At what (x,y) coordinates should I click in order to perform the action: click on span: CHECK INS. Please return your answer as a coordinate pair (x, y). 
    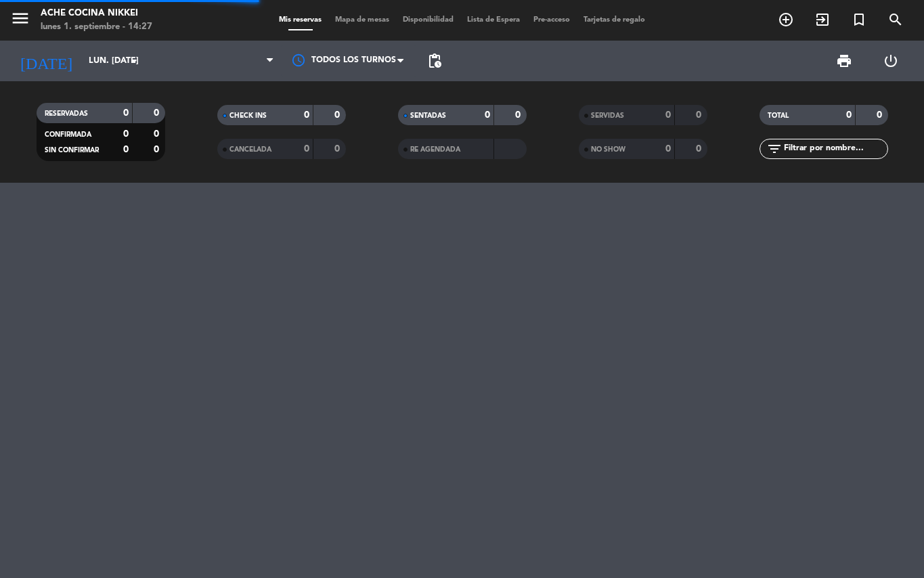
    Looking at the image, I should click on (248, 116).